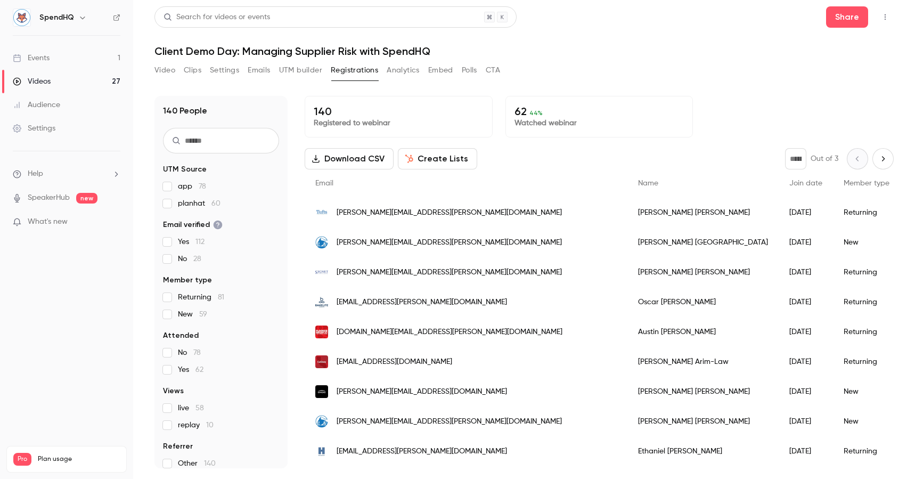 This screenshot has height=479, width=915. I want to click on span: Attended, so click(180, 335).